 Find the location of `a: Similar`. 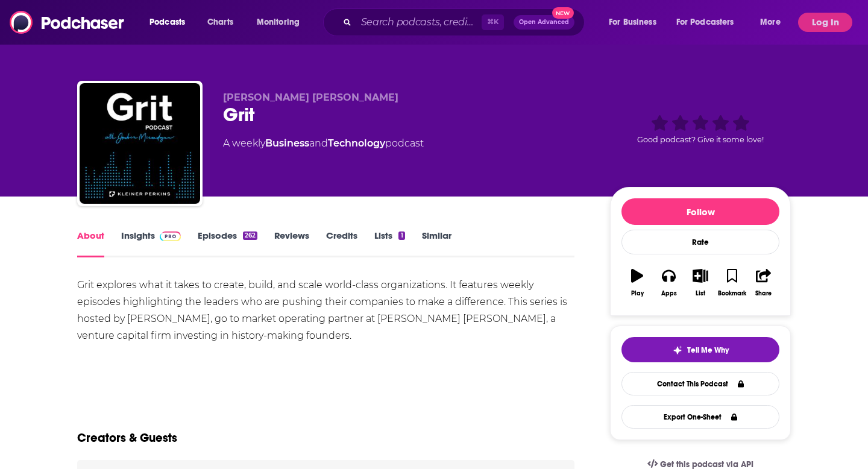

a: Similar is located at coordinates (436, 244).